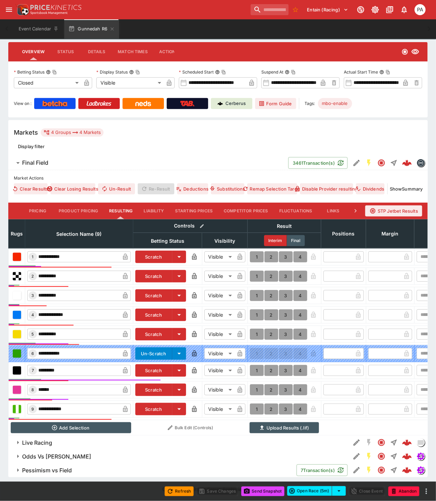 The width and height of the screenshot is (436, 501). What do you see at coordinates (133, 52) in the screenshot?
I see `button: Match Times` at bounding box center [133, 52].